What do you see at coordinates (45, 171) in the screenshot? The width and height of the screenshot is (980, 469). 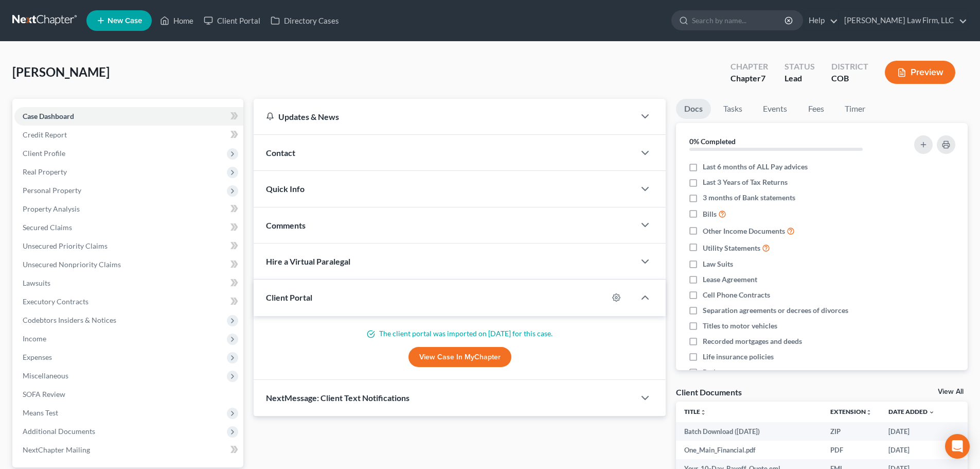 I see `span: Real Property` at bounding box center [45, 171].